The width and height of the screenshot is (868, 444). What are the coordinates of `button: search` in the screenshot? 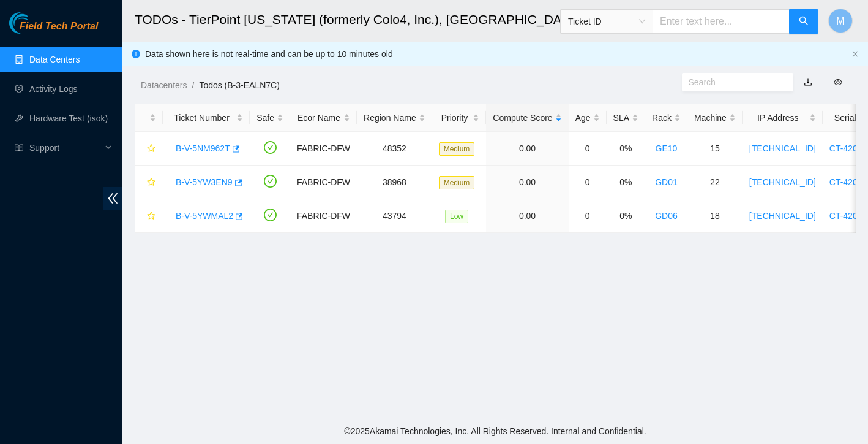 It's located at (804, 22).